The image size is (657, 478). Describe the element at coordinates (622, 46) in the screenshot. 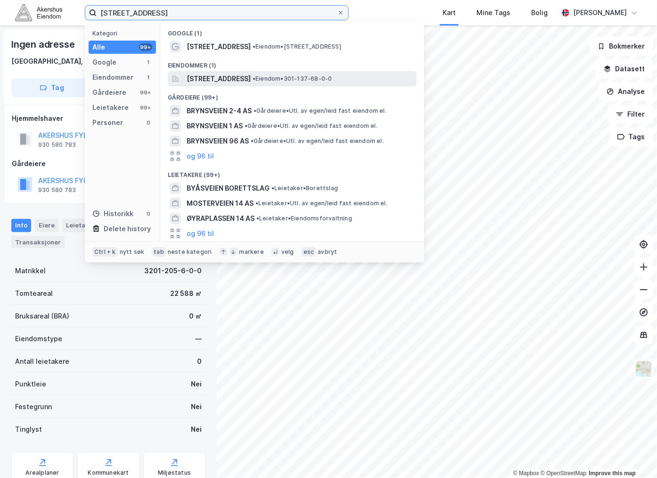

I see `button: Bokmerker` at that location.